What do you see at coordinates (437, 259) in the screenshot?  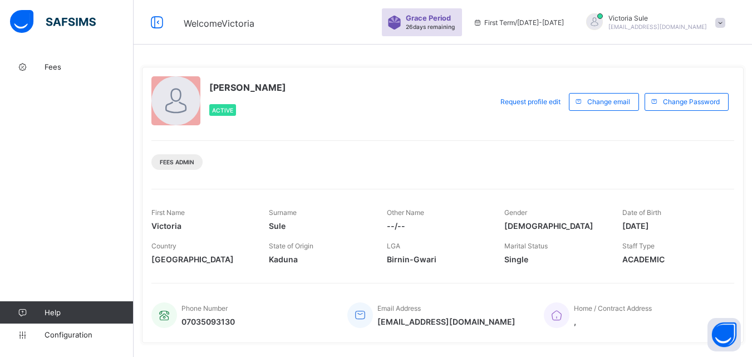 I see `span: Birnin-Gwari` at bounding box center [437, 259].